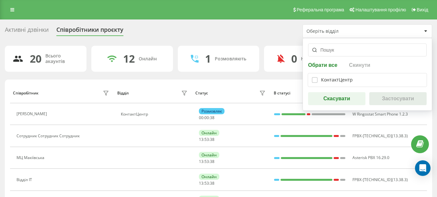 The image size is (437, 197). Describe the element at coordinates (398, 99) in the screenshot. I see `button: Застосувати` at that location.